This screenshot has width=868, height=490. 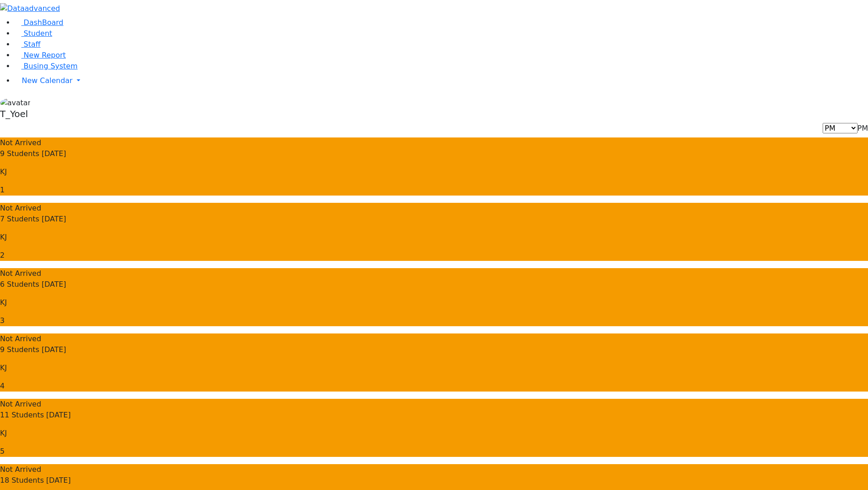 I want to click on a: New Calendar, so click(x=441, y=80).